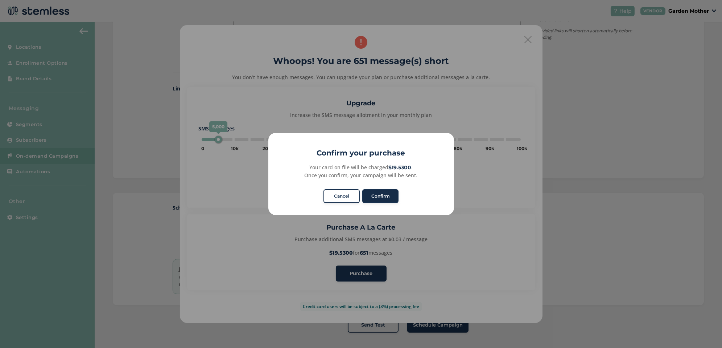  What do you see at coordinates (400, 167) in the screenshot?
I see `strong: $19.5300` at bounding box center [400, 167].